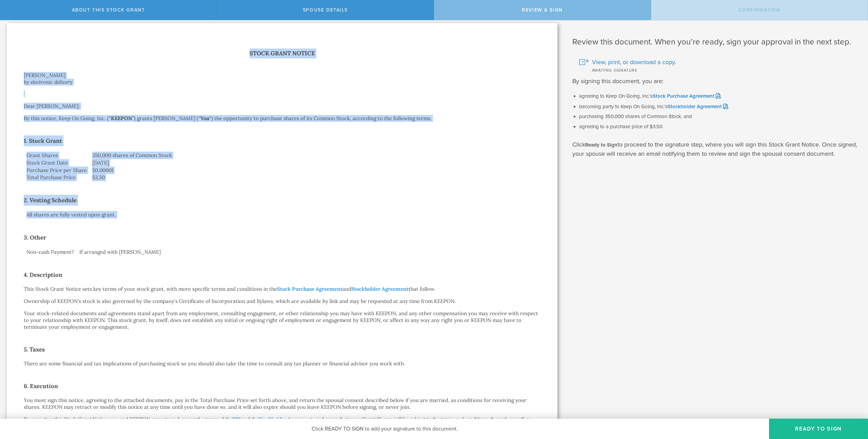  What do you see at coordinates (385, 429) in the screenshot?
I see `span: Click READY TO SIGN to add your signature to this document.` at bounding box center [385, 429].